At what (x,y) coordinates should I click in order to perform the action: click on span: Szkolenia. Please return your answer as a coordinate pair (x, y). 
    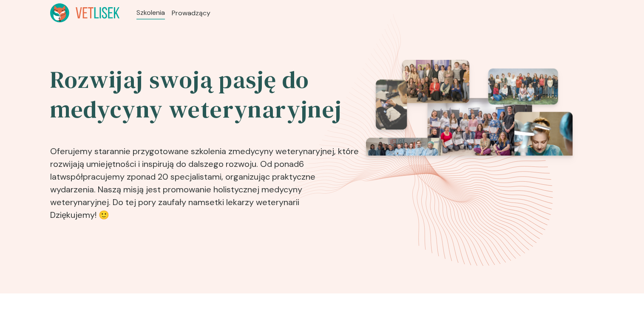
    Looking at the image, I should click on (150, 13).